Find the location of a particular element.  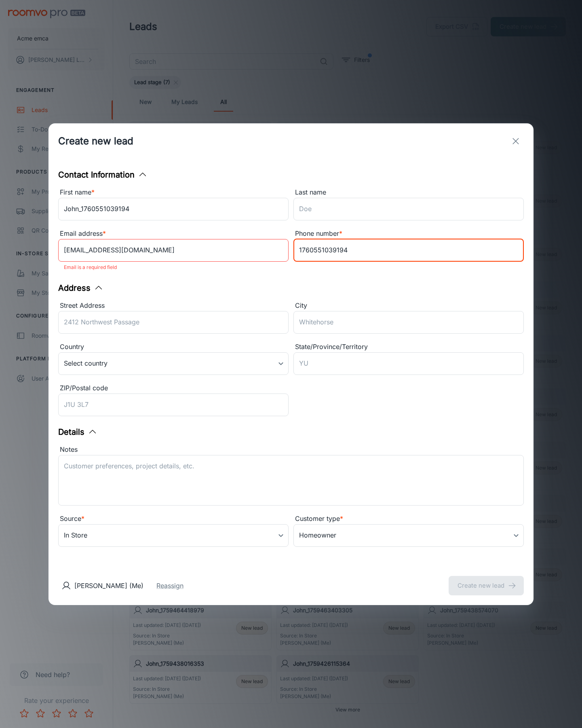

div: City is located at coordinates (409, 306).